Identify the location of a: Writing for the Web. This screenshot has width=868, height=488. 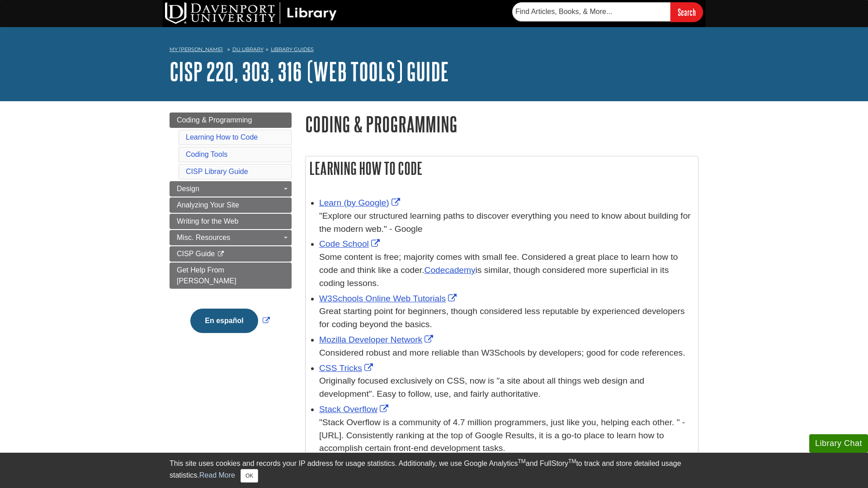
(230, 221).